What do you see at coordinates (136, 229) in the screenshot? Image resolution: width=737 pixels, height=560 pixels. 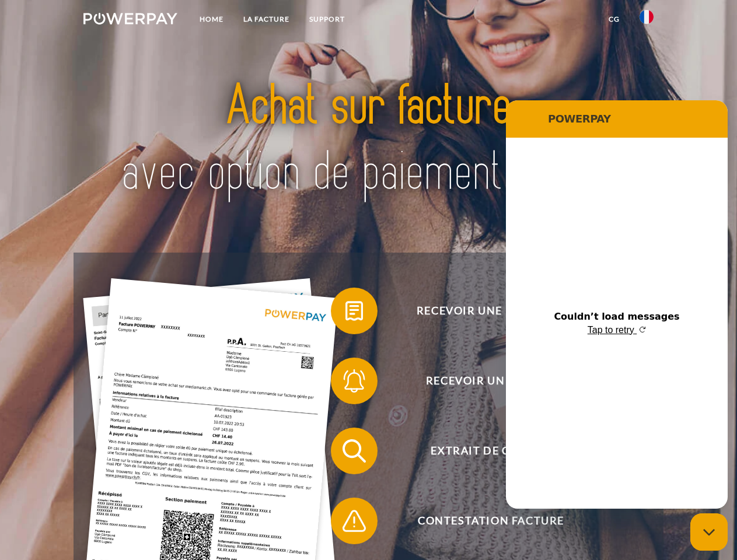 I see `img: svg+xml;base64,PHN2ZyB4bWxucz0iaHR0cDovL3d3dy53My5vcmcvMjAwMC9zdmciIHdpZHRoPSIxMiIgaGVpZ2h0PSIxMi...` at bounding box center [136, 229].